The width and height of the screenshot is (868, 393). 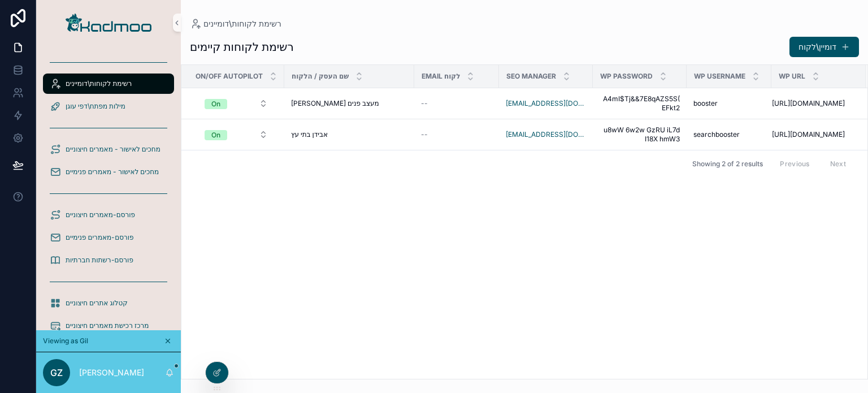 What do you see at coordinates (824, 47) in the screenshot?
I see `a: דומיין\לקוח` at bounding box center [824, 47].